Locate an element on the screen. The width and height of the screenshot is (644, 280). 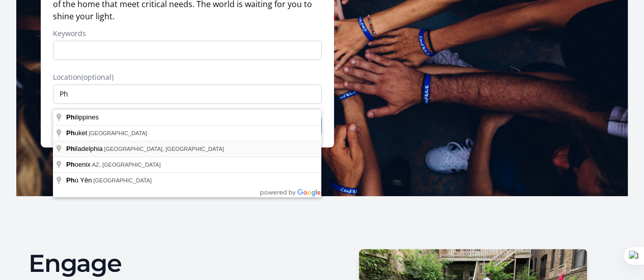
label: Location is located at coordinates (188, 77).